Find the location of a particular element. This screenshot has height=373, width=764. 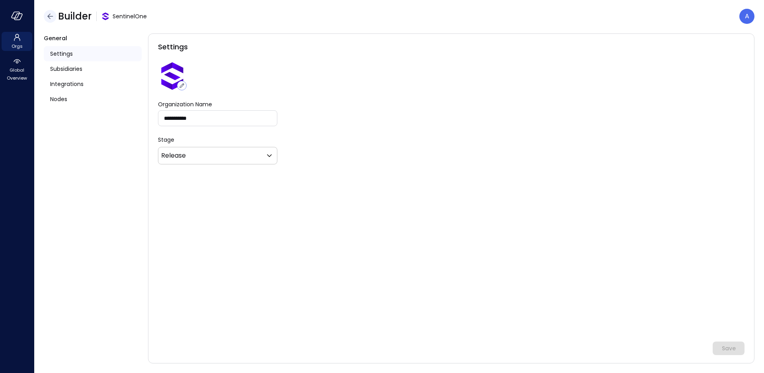

div: Global Overview is located at coordinates (17, 69).